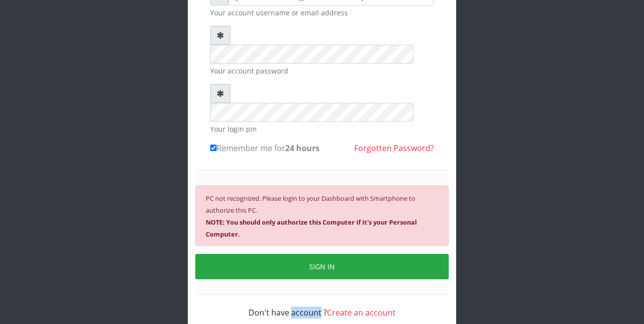  Describe the element at coordinates (311, 216) in the screenshot. I see `small: PC not recognized. Please login to your Dashboard with Smartphone to authorize this PC.` at that location.